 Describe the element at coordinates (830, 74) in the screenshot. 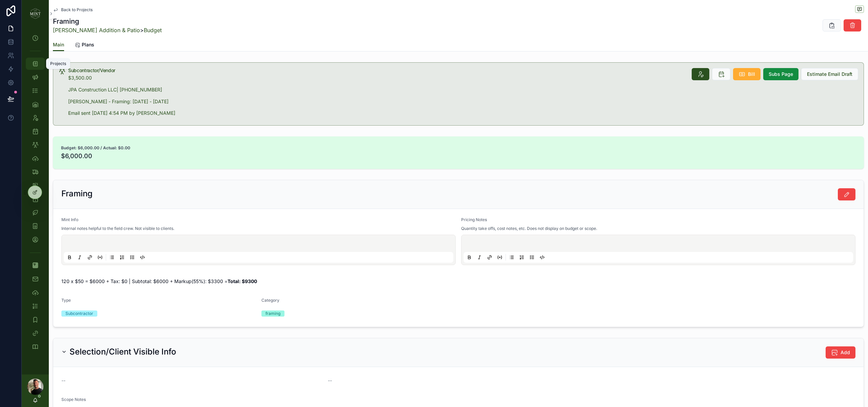

I see `span: Estimate Email Draft` at that location.